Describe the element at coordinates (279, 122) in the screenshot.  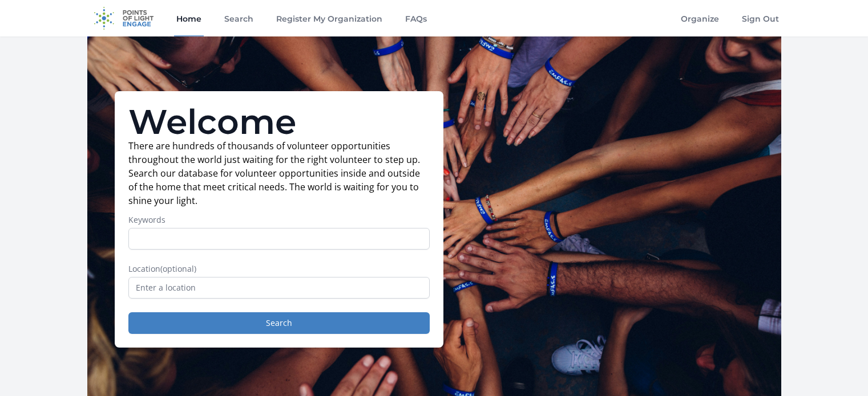
I see `h1: Welcome` at that location.